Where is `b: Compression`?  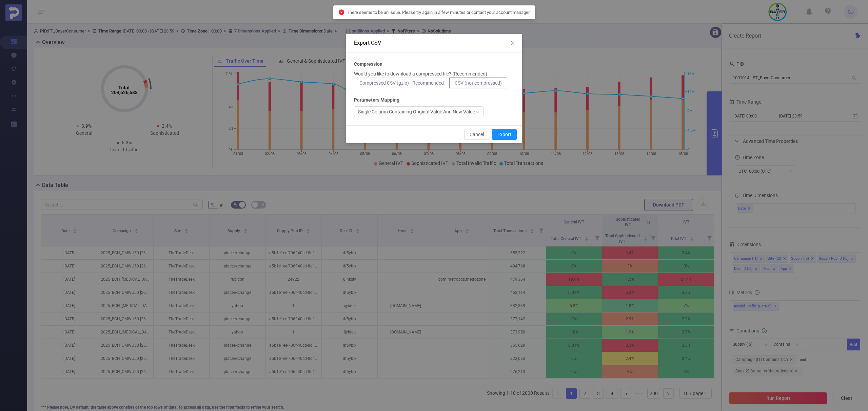
b: Compression is located at coordinates (368, 64).